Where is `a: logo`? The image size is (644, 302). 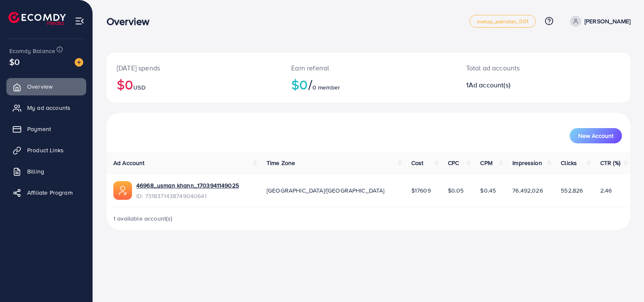 a: logo is located at coordinates (37, 18).